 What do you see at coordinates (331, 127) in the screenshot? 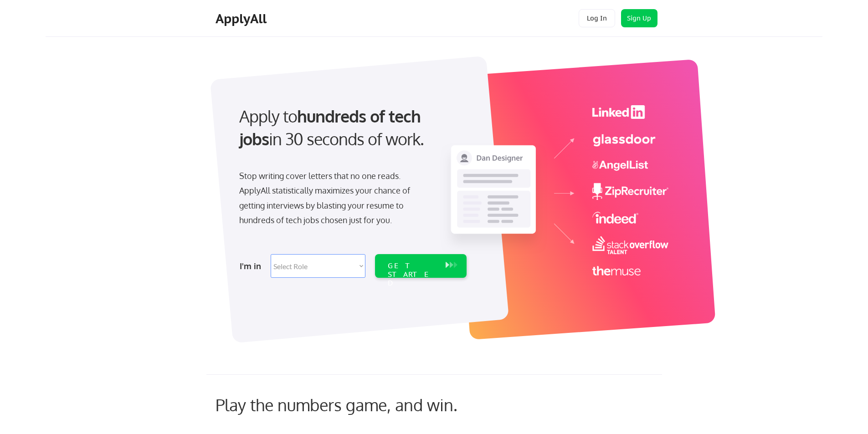
I see `strong: hundreds of tech jobs` at bounding box center [331, 127].